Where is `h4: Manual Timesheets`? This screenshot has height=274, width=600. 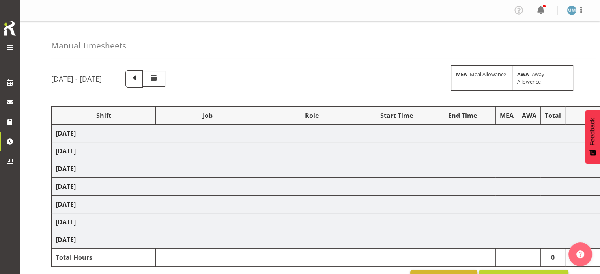
h4: Manual Timesheets is located at coordinates (89, 45).